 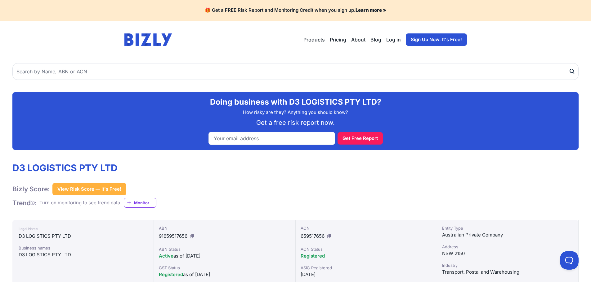 What do you see at coordinates (224, 268) in the screenshot?
I see `div: GST Status` at bounding box center [224, 268].